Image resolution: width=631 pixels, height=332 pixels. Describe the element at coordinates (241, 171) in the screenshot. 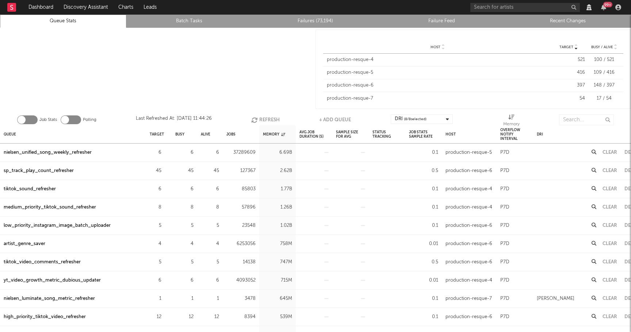

I see `div: 127367` at that location.